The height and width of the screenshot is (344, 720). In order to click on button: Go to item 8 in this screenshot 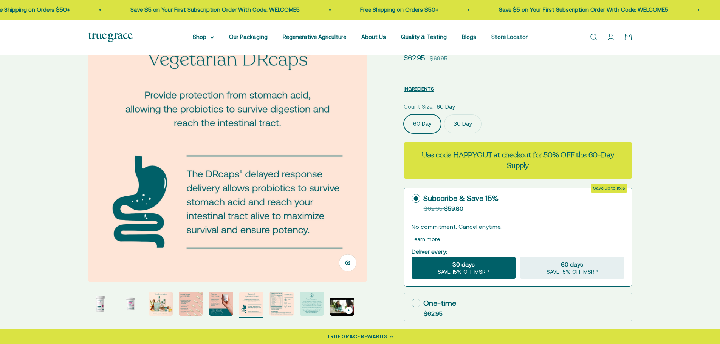, I will do `click(312, 305)`.